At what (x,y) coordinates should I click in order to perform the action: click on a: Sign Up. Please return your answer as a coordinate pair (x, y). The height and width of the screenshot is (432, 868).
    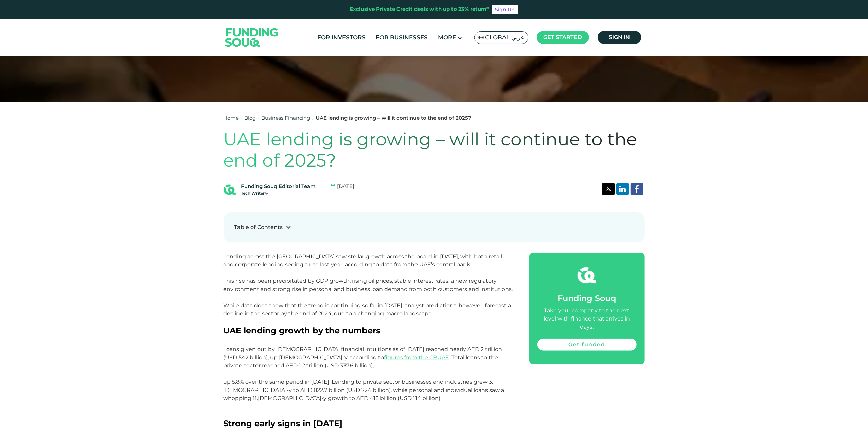
    Looking at the image, I should click on (505, 10).